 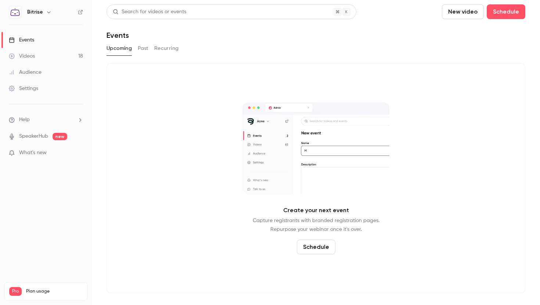 What do you see at coordinates (167, 49) in the screenshot?
I see `button: Recurring` at bounding box center [167, 49].